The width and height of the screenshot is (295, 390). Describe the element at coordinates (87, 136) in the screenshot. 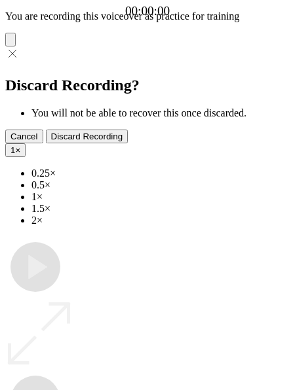

I see `button: Discard Recording` at that location.